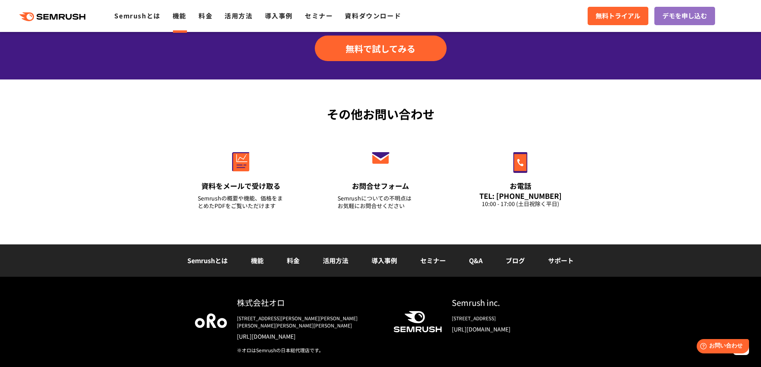 The image size is (761, 367). What do you see at coordinates (380, 48) in the screenshot?
I see `a: 無料で試してみる` at bounding box center [380, 48].